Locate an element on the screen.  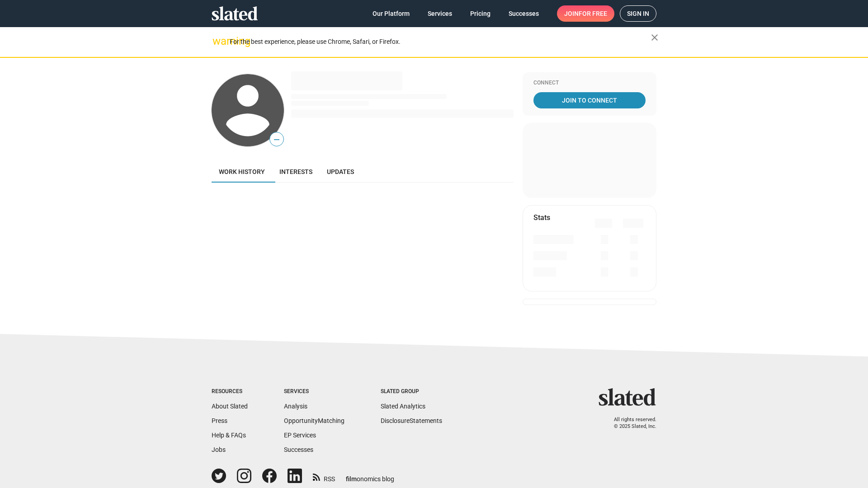
span: Services is located at coordinates (440, 14).